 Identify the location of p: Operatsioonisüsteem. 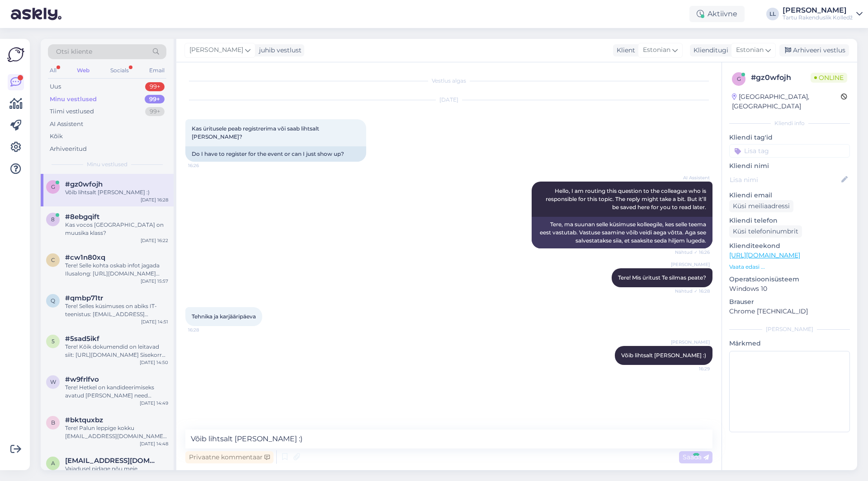
(790, 280).